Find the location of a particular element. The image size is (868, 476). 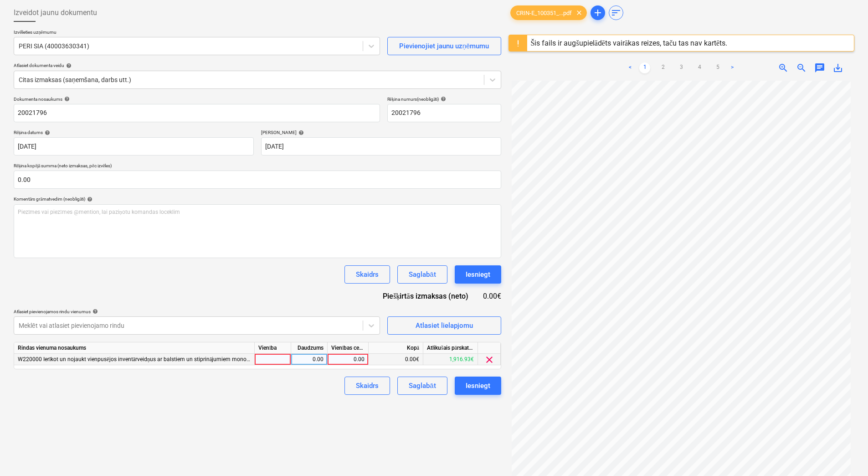

div: Vienības cena is located at coordinates (348, 348).